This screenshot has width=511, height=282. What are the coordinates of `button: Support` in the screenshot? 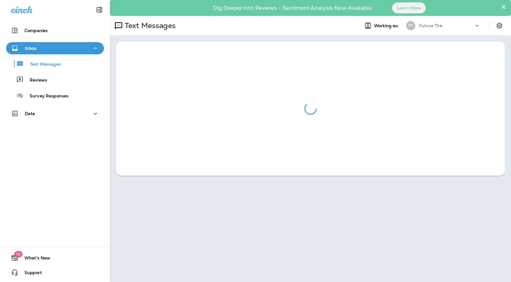 It's located at (55, 273).